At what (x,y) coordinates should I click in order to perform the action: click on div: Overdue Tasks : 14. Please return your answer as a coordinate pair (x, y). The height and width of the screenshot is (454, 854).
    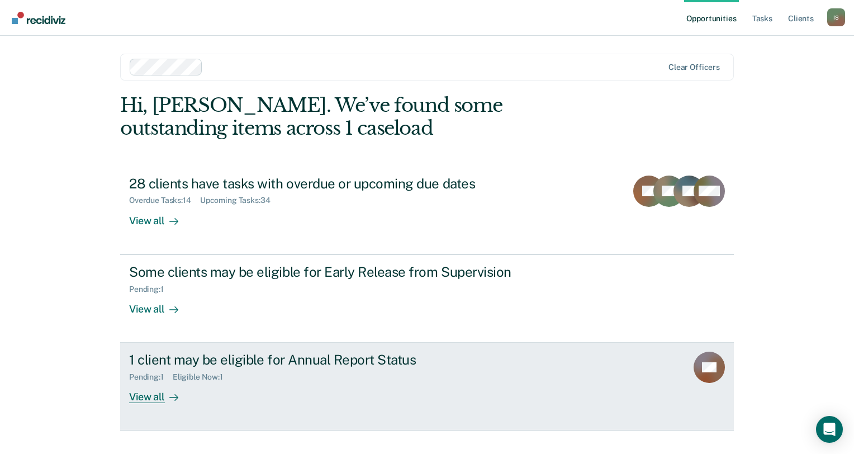
    Looking at the image, I should click on (164, 200).